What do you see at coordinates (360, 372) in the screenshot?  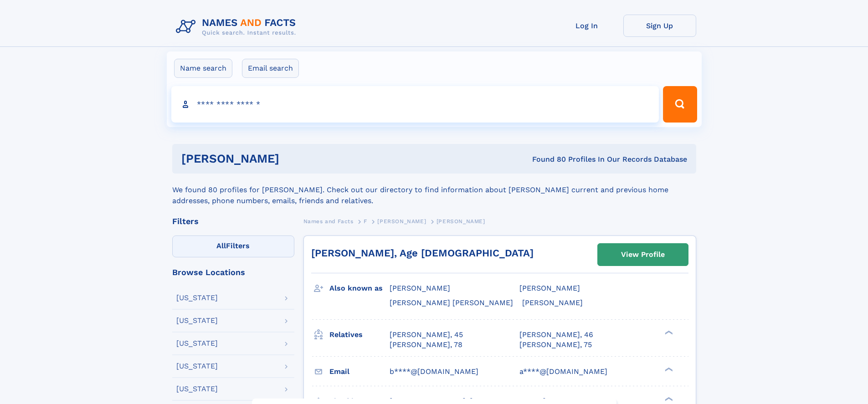 I see `h3: Email` at bounding box center [360, 372].